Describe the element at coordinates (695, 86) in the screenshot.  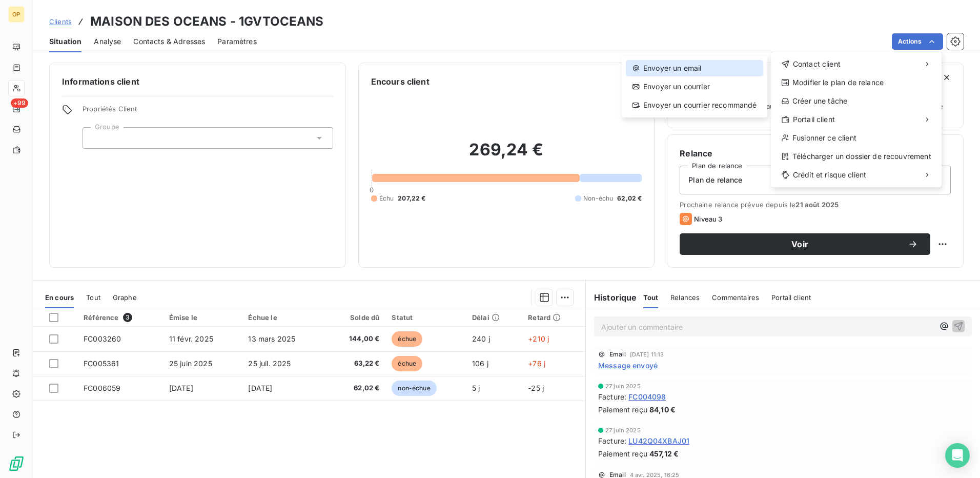
I see `div: Envoyer un courrier` at that location.